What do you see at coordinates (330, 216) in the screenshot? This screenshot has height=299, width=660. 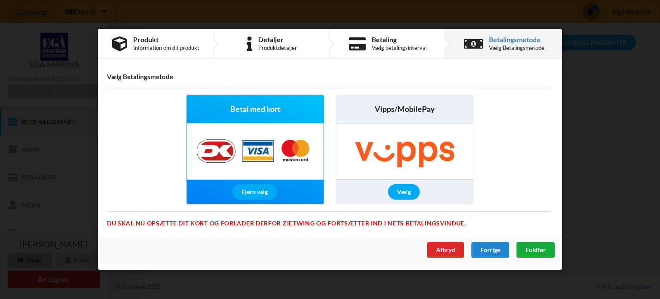 I see `div: Du skal nu opsætte dit kort og forlader derfor Zietwing og fortsætter ind i Nets betalingsvindue.` at bounding box center [330, 216].